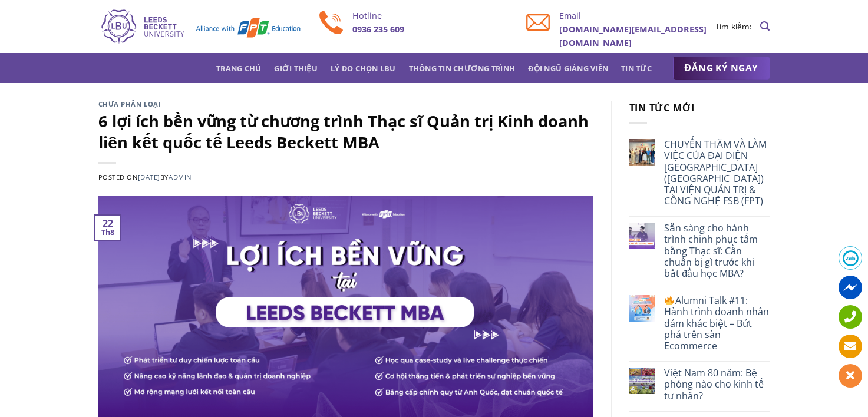 The image size is (868, 417). I want to click on a: Việt Nam 80 năm: Bệ phóng nào cho kinh tế tư nhân?, so click(717, 385).